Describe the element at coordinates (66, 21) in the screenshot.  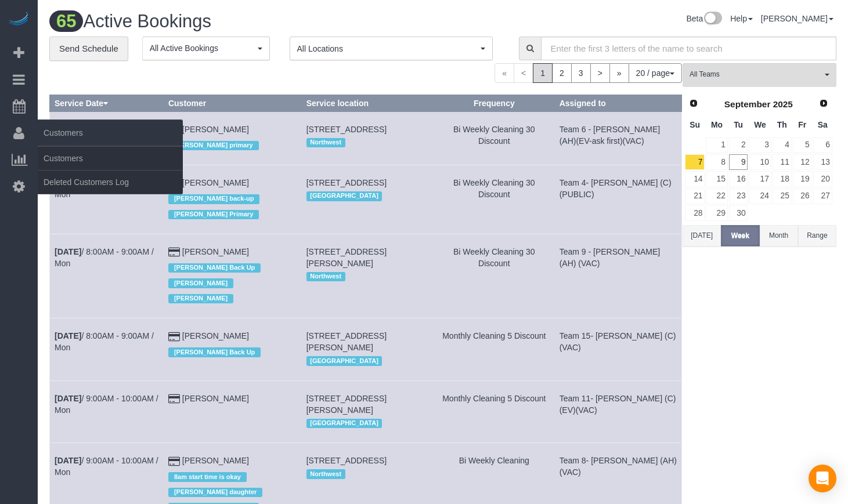
I see `span: 65` at that location.